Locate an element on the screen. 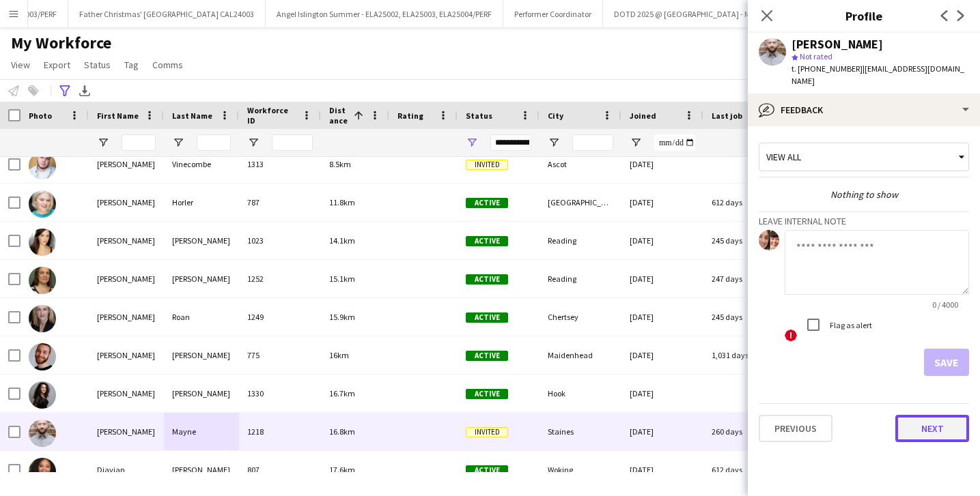 This screenshot has width=980, height=496. span: 14.1km is located at coordinates (342, 240).